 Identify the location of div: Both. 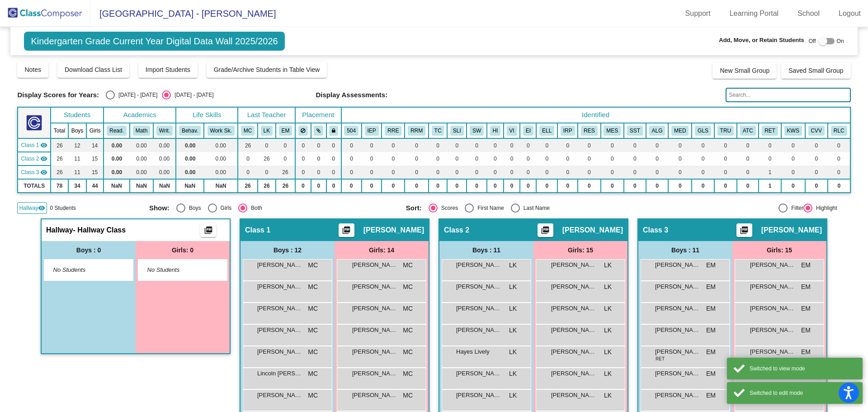
(254, 208).